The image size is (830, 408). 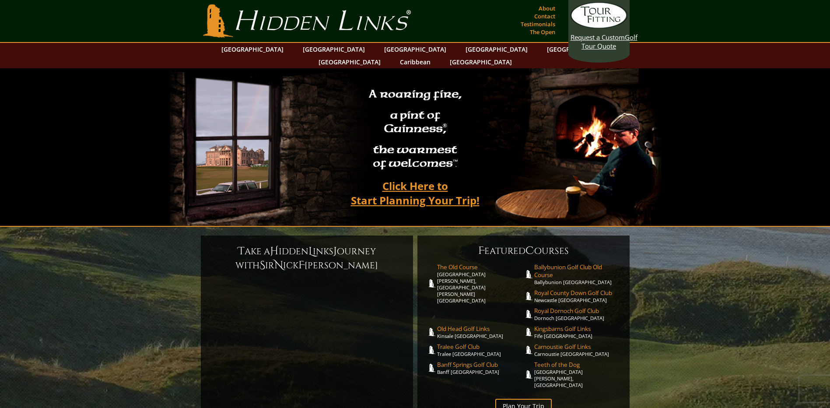 I want to click on span: Royal Dornoch Golf Club, so click(x=578, y=311).